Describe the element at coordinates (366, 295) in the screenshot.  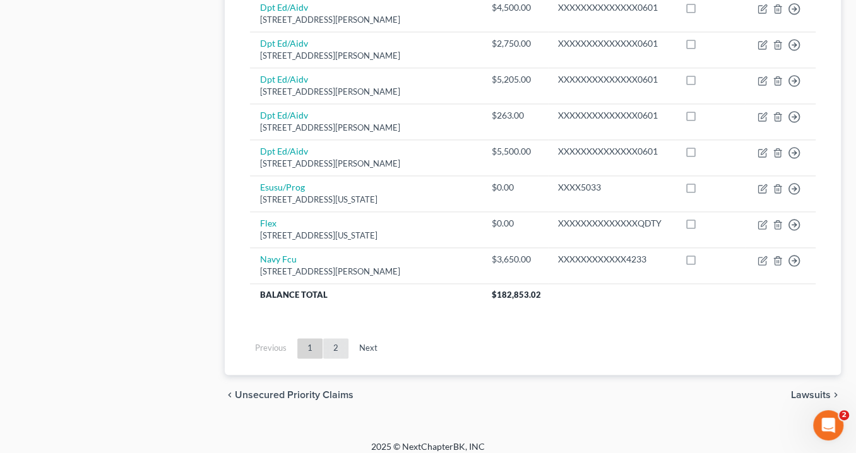
I see `th: Balance Total` at that location.